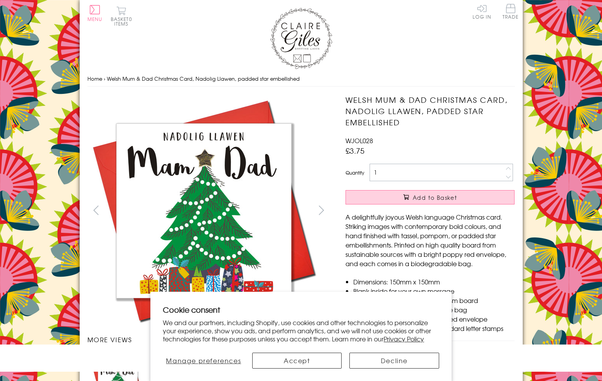  What do you see at coordinates (301, 38) in the screenshot?
I see `img: Claire Giles Greetings Cards` at bounding box center [301, 38].